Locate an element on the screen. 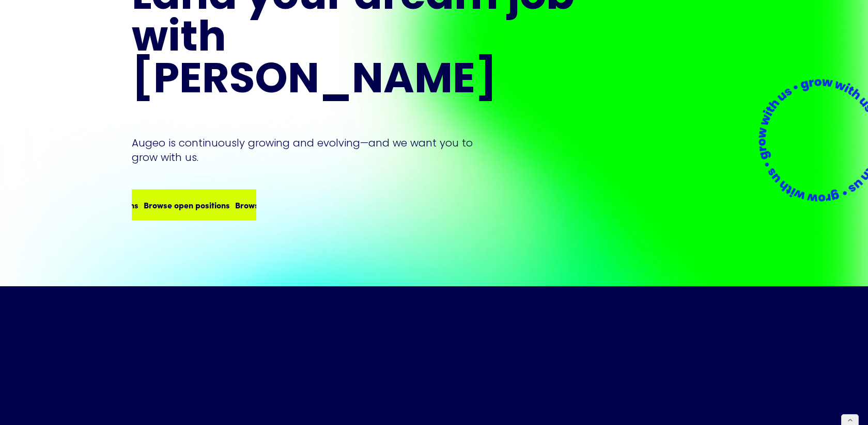 The image size is (868, 425). p: Augeo is continuously growing and evolving—and we want you to grow with us. is located at coordinates (309, 150).